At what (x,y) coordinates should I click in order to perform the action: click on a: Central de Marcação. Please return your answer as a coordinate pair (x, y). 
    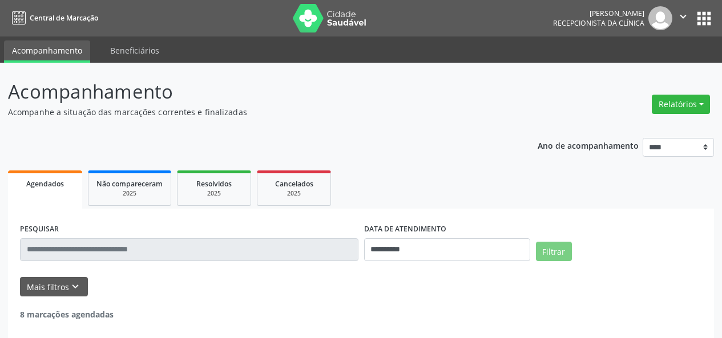
    Looking at the image, I should click on (53, 18).